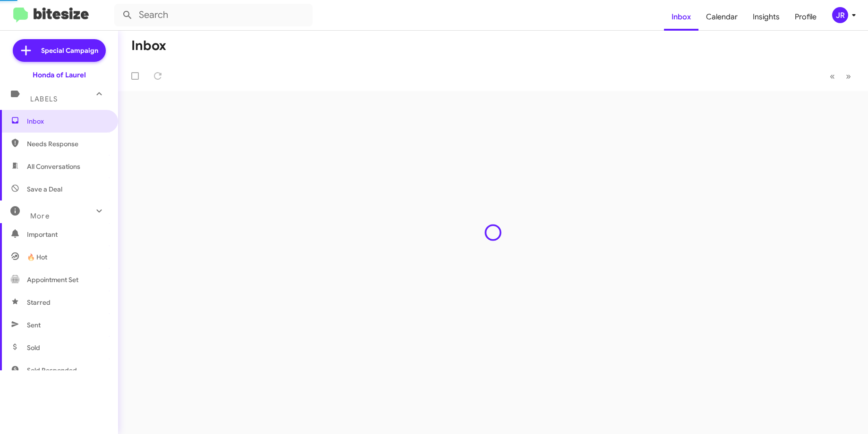  Describe the element at coordinates (59, 51) in the screenshot. I see `a: Special Campaign` at that location.